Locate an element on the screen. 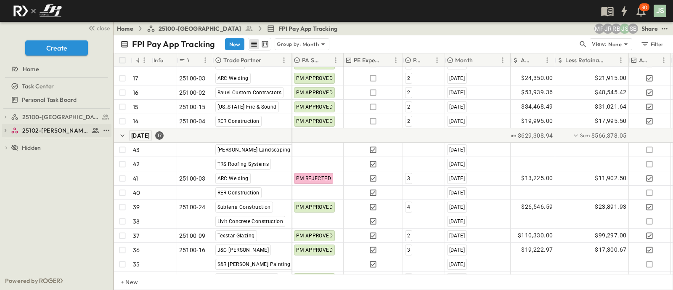  nav: breadcrumbs is located at coordinates (230, 29).